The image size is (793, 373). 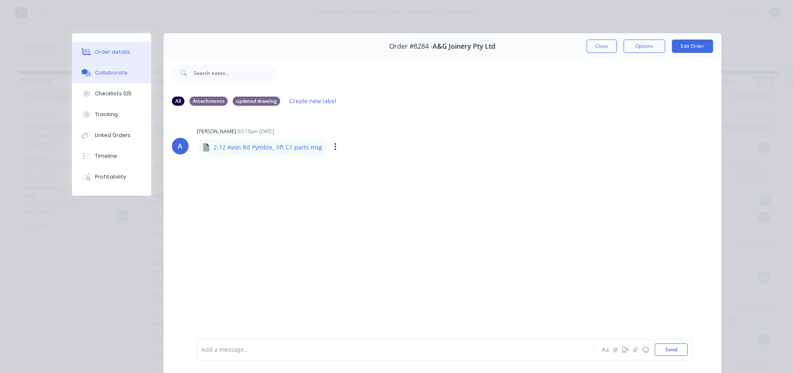 I want to click on span: A&G Joinery Pty Ltd, so click(x=464, y=46).